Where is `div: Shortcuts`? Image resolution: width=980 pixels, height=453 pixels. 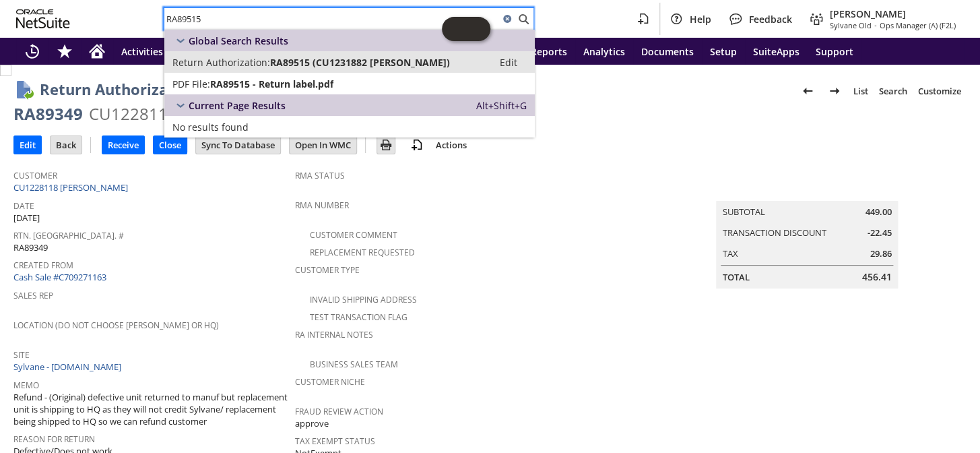 div: Shortcuts is located at coordinates (65, 51).